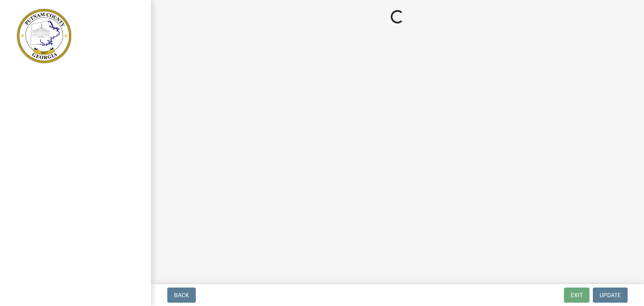  I want to click on button: Update, so click(610, 295).